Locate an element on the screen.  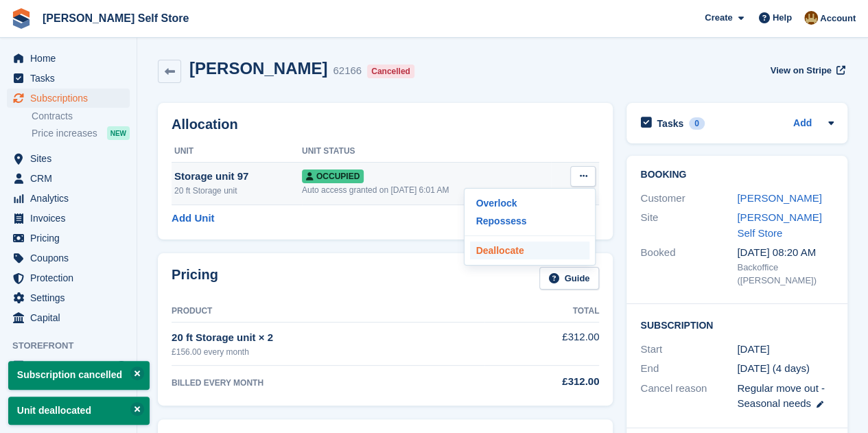
span: Analytics is located at coordinates (71, 198).